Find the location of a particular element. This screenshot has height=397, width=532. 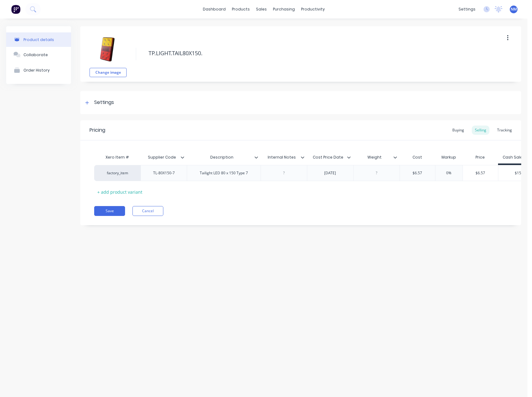

div: Tailight LED 80 x 150 Type 7 is located at coordinates (224, 173).